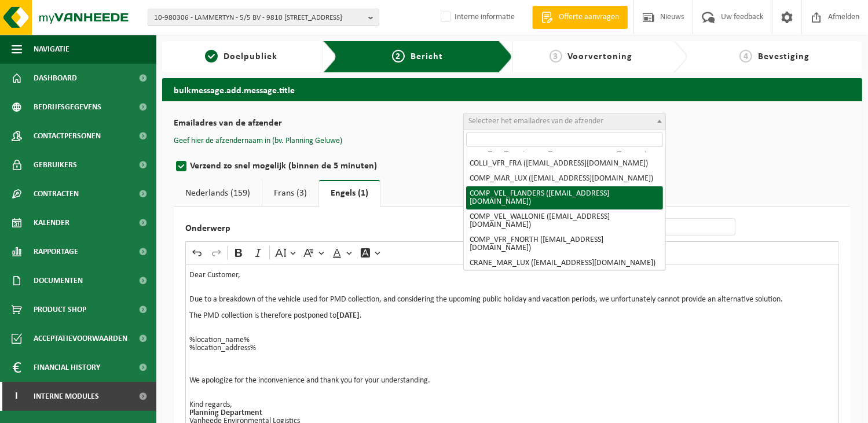 The width and height of the screenshot is (868, 423). I want to click on span: Bericht, so click(426, 56).